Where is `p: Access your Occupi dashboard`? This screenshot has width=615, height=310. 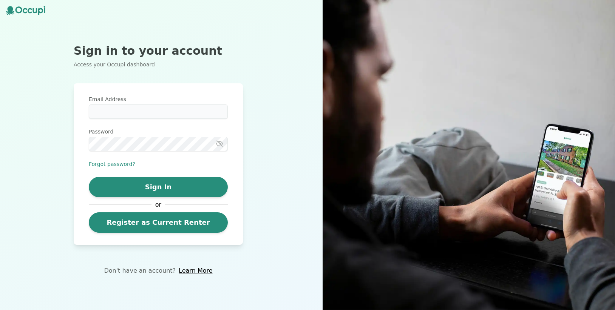 p: Access your Occupi dashboard is located at coordinates (158, 65).